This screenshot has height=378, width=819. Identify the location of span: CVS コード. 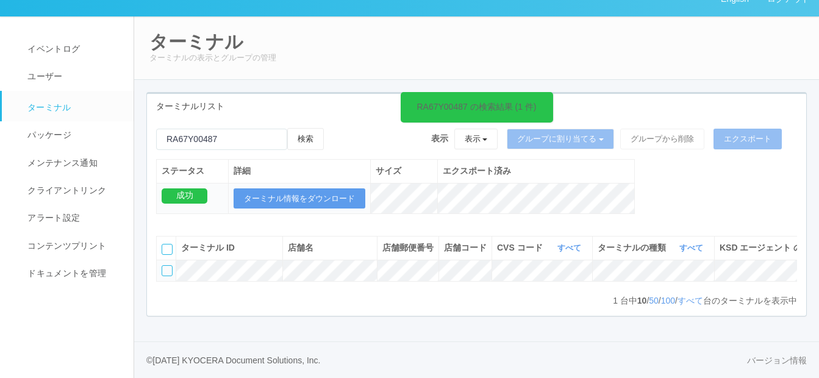
(521, 247).